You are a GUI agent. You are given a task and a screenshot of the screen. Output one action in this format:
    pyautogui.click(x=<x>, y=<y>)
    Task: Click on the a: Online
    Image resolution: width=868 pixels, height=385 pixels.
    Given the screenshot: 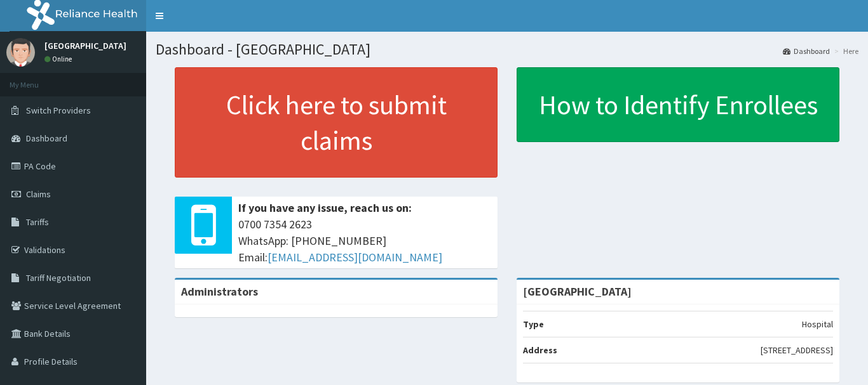 What is the action you would take?
    pyautogui.click(x=60, y=59)
    